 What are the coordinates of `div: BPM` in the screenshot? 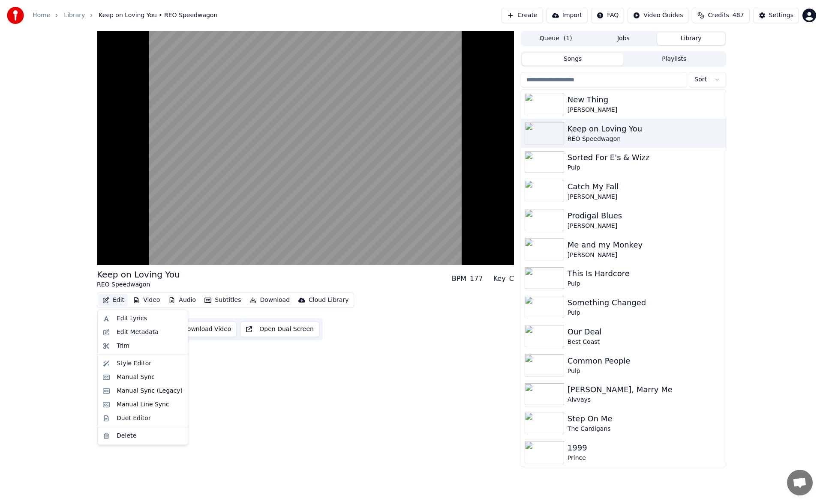 It's located at (459, 279).